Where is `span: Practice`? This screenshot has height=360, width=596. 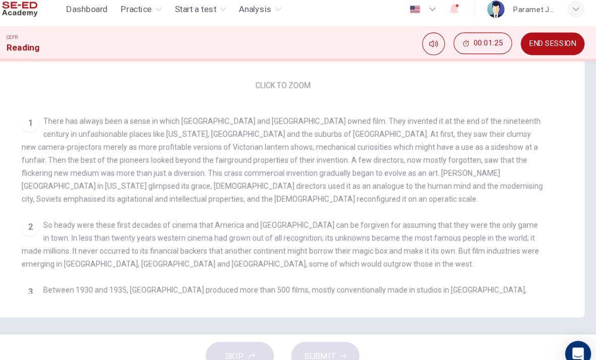
span: Practice is located at coordinates (162, 16).